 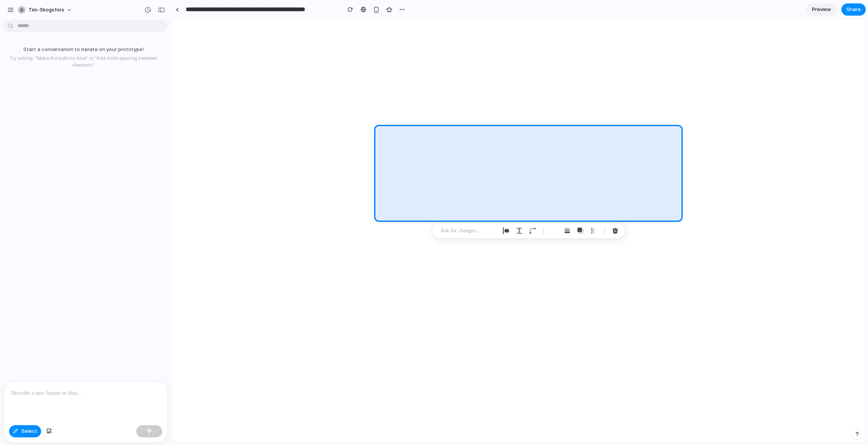 What do you see at coordinates (84, 61) in the screenshot?
I see `p: Try asking: "Make the buttons blue" or "Add more spacing between elements"` at bounding box center [84, 61].